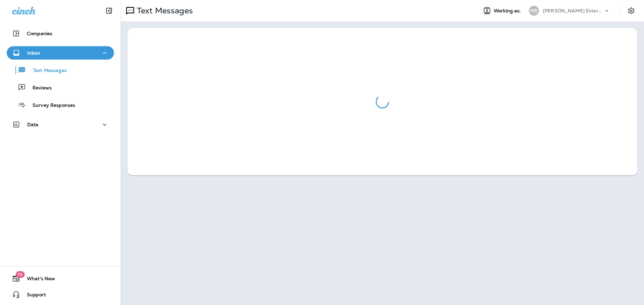 The width and height of the screenshot is (644, 305). Describe the element at coordinates (61, 87) in the screenshot. I see `button: Reviews` at that location.